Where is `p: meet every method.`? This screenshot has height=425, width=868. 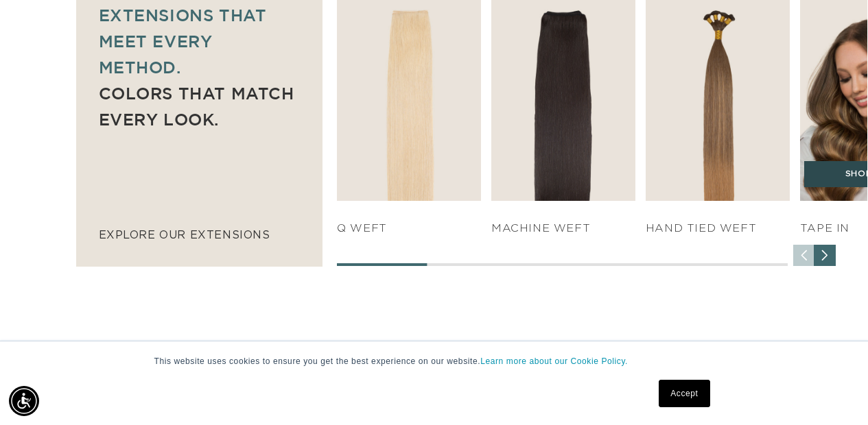 p: meet every method. is located at coordinates (200, 55).